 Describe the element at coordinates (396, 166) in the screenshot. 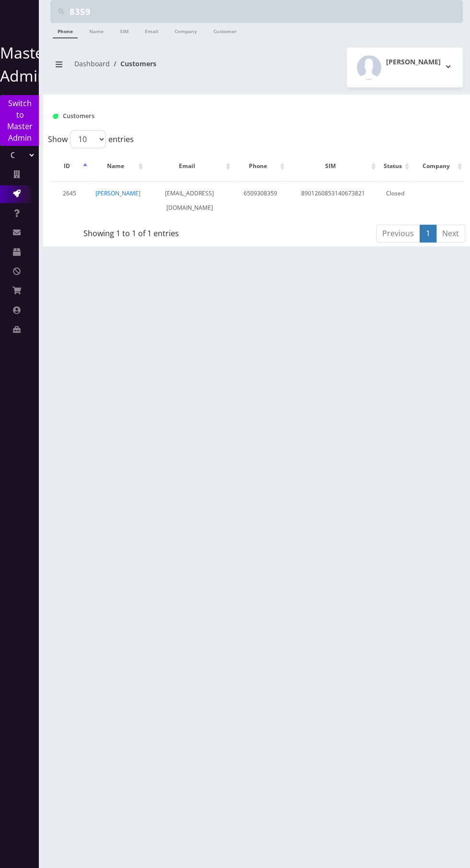

I see `th: Status: activate to sort column ascending` at that location.